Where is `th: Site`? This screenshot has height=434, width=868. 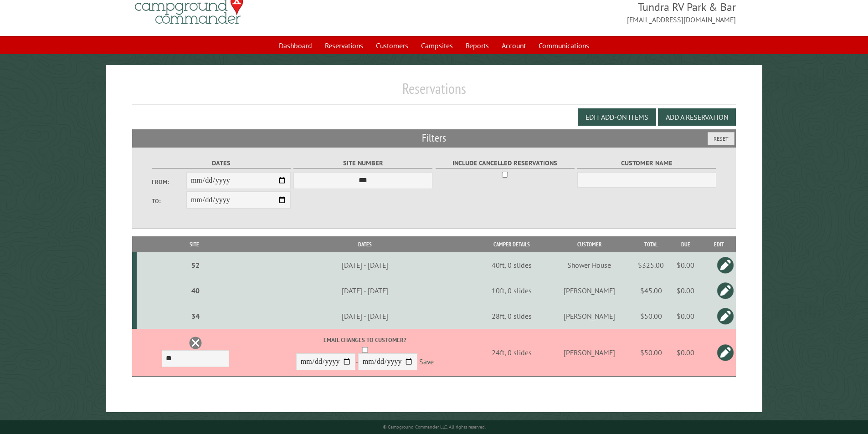 th: Site is located at coordinates (194, 244).